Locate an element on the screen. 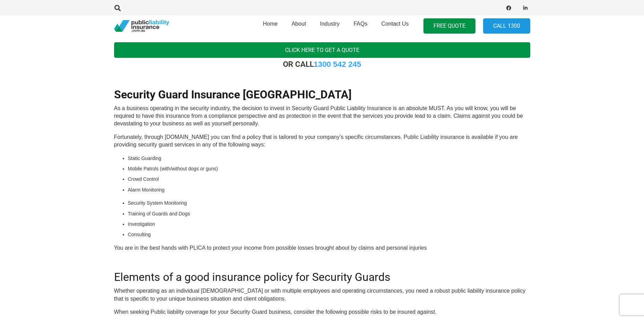  h2: Elements of a good insurance policy for Security Guards is located at coordinates (322, 273).